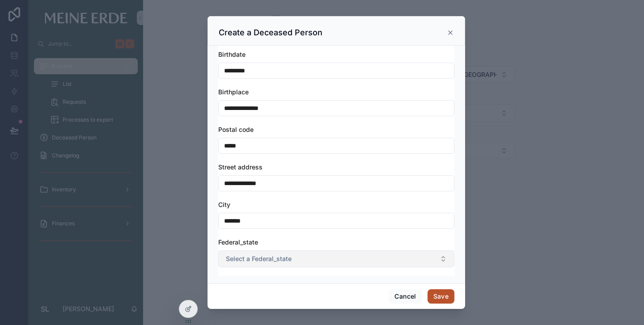 This screenshot has height=325, width=644. Describe the element at coordinates (224, 204) in the screenshot. I see `span: City` at that location.